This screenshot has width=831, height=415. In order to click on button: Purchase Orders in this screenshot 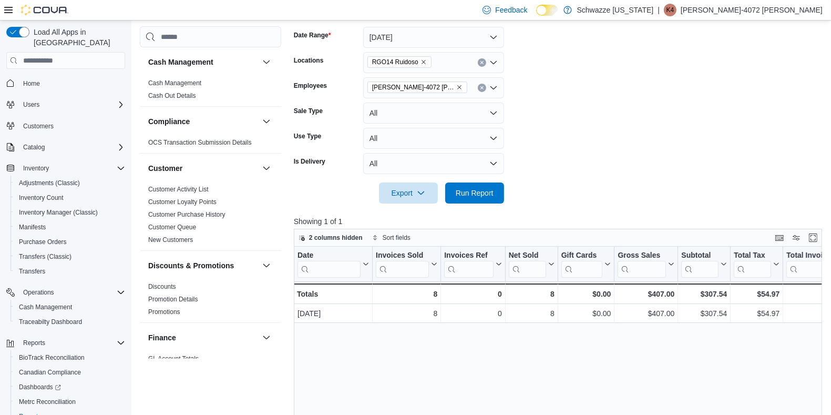, I will do `click(70, 242)`.